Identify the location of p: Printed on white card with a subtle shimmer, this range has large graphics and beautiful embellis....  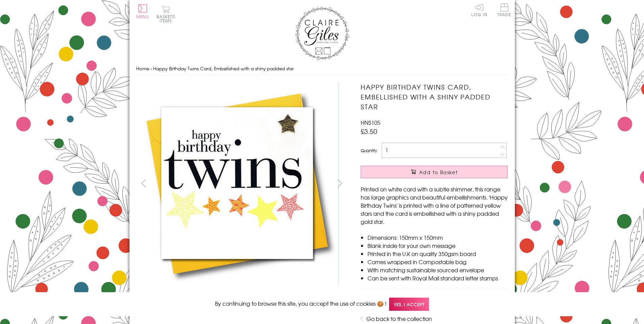
(434, 205).